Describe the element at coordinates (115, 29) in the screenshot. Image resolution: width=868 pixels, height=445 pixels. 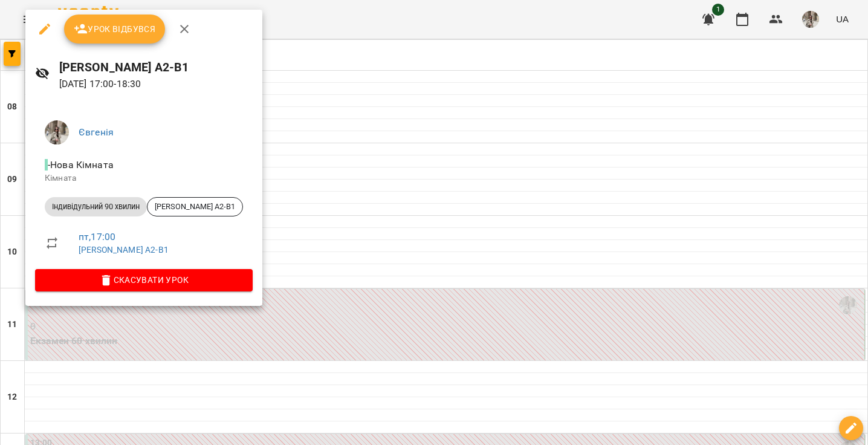
I see `span: Урок відбувся` at that location.